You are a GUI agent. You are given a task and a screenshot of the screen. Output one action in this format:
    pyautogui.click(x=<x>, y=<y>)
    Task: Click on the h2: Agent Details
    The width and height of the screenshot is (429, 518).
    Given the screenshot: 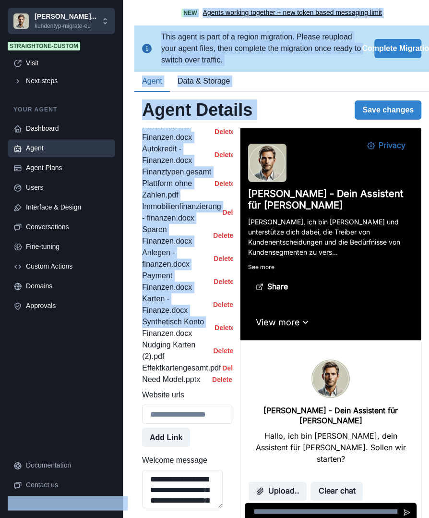 What is the action you would take?
    pyautogui.click(x=197, y=110)
    